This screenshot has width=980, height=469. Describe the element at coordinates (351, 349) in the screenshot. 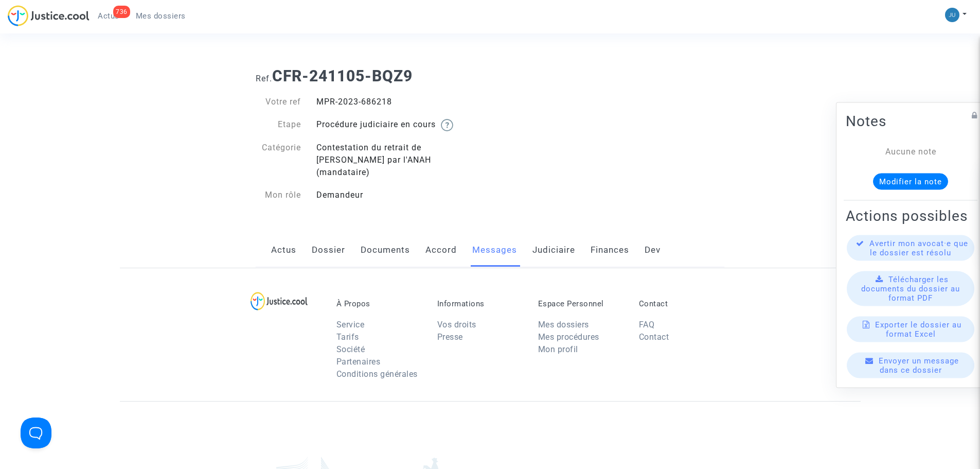

I see `a: Société` at that location.